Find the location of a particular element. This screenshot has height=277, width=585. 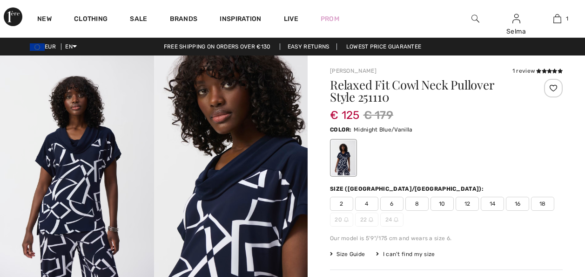

img: My Bag is located at coordinates (557, 19).